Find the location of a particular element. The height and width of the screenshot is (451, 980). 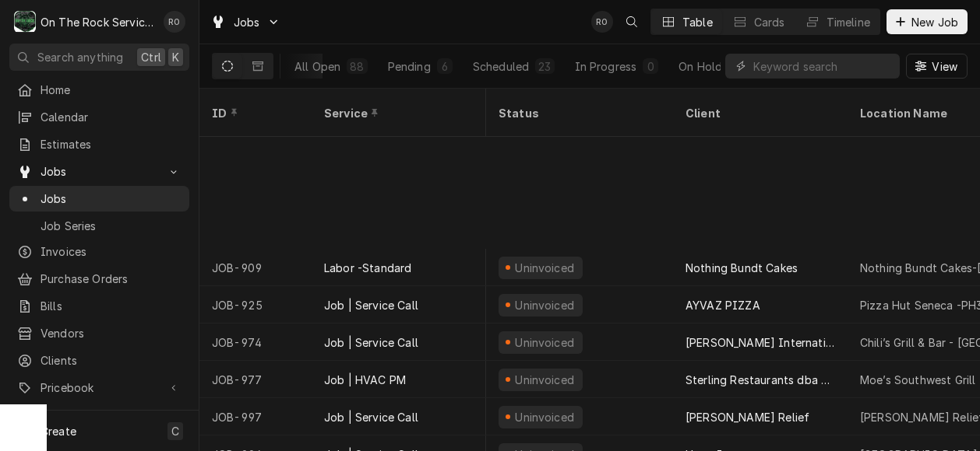

span: K is located at coordinates (175, 57).